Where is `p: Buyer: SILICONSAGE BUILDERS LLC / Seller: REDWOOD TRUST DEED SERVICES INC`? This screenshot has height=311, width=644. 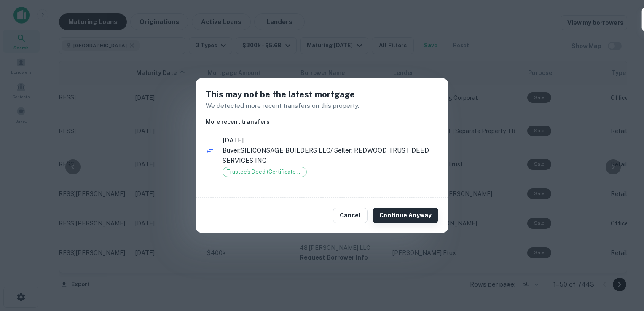
p: Buyer: SILICONSAGE BUILDERS LLC / Seller: REDWOOD TRUST DEED SERVICES INC is located at coordinates (330, 155).